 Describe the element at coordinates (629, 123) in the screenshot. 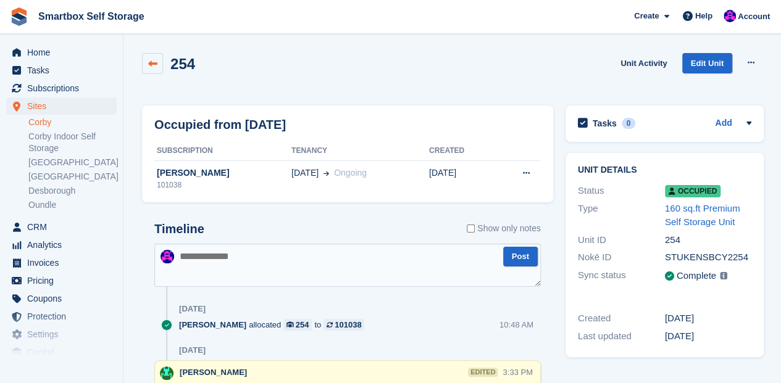

I see `div: 0` at that location.